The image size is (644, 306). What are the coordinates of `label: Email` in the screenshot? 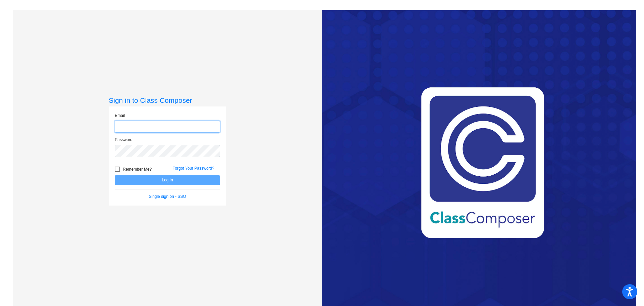 It's located at (120, 116).